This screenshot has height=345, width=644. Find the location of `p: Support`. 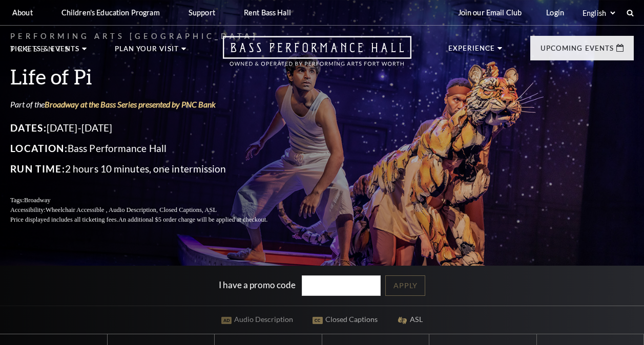

p: Support is located at coordinates (202, 13).